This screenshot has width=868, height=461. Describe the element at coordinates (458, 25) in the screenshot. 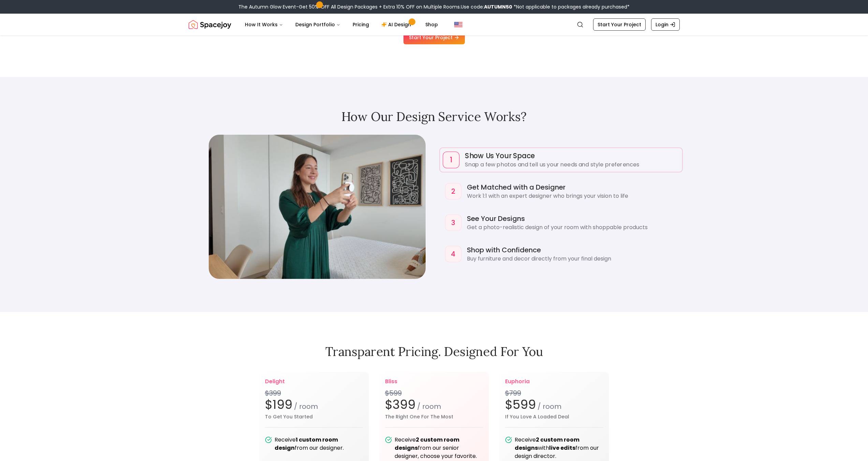

I see `img: United States` at that location.